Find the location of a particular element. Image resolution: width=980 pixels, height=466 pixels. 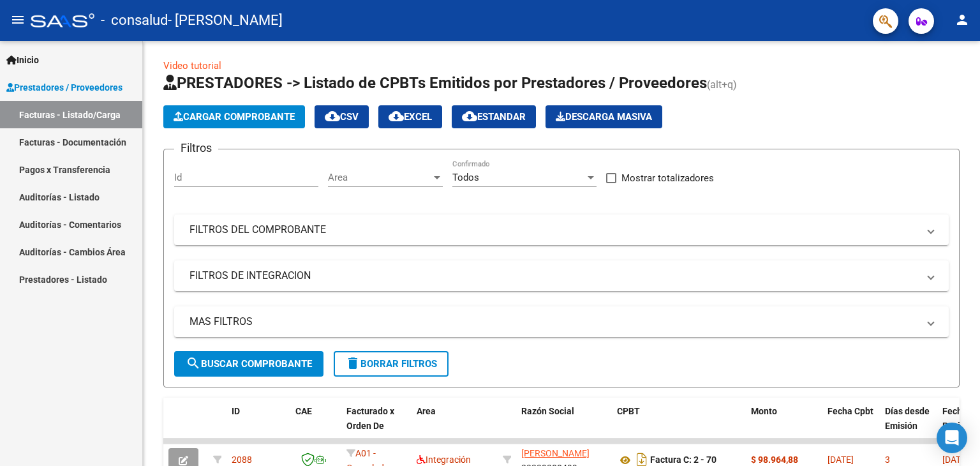

span: Descarga Masiva is located at coordinates (603, 117).